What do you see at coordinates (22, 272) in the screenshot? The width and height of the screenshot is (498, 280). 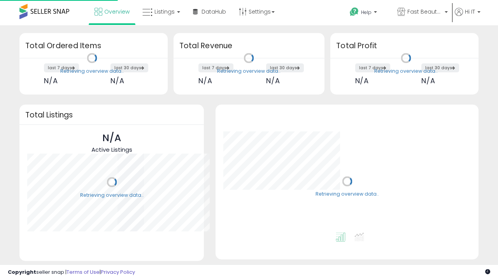 I see `strong: Copyright` at bounding box center [22, 272].